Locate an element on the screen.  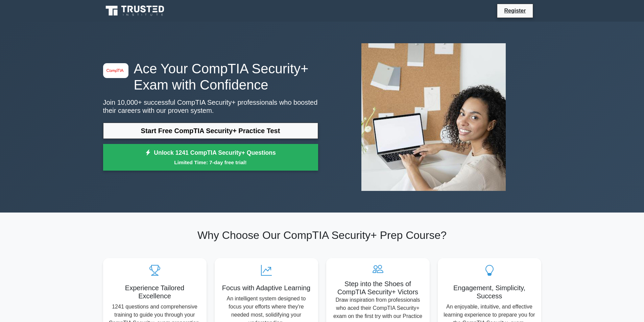
h5: Step into the Shoes of CompTIA Security+ Victors is located at coordinates (378, 288).